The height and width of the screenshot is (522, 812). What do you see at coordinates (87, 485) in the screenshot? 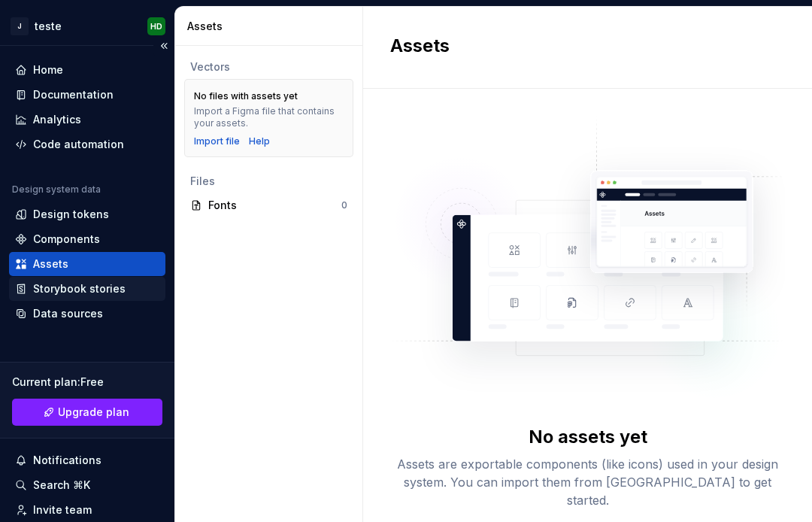
I see `button: Search ⌘K` at bounding box center [87, 485].